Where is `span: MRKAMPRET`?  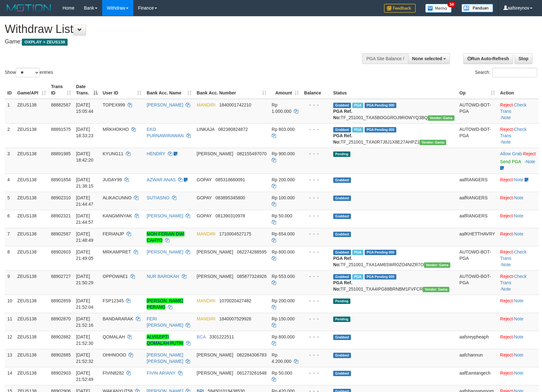 span: MRKAMPRET is located at coordinates (117, 252).